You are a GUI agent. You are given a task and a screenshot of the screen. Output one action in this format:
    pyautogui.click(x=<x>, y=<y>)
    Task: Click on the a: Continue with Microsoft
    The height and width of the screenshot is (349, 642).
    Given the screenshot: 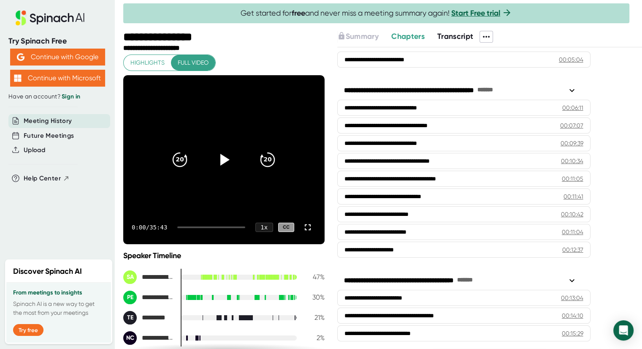 What is the action you would take?
    pyautogui.click(x=57, y=78)
    